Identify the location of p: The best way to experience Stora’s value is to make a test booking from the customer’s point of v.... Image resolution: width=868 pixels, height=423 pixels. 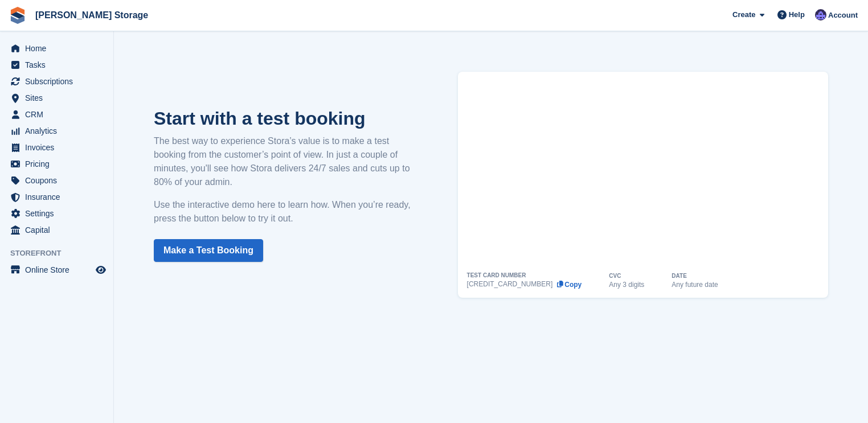
(289, 162).